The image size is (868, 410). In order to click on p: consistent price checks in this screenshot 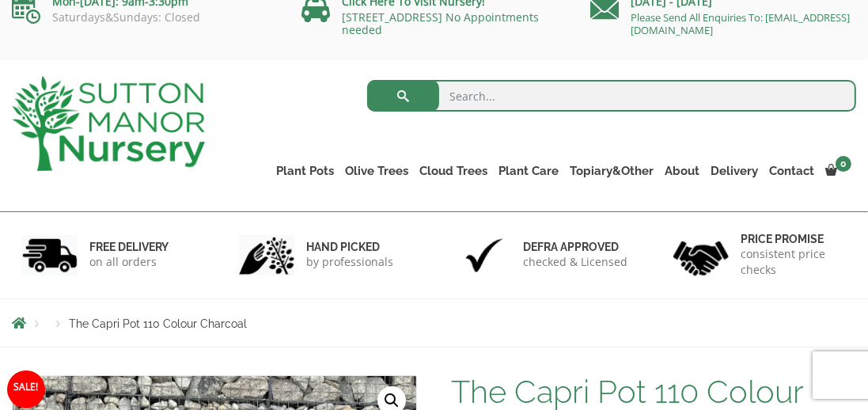, I will do `click(793, 262)`.